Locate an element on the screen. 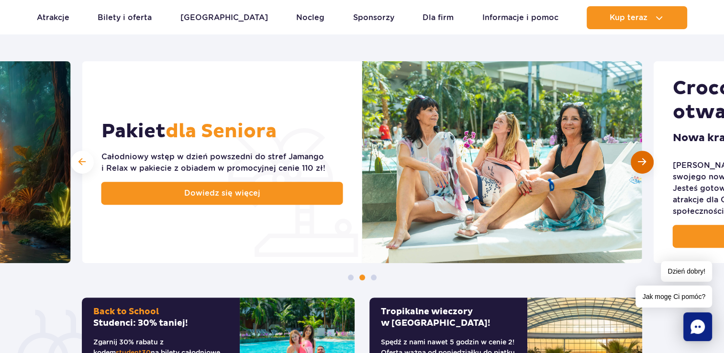  span: Back to School is located at coordinates (126, 311).